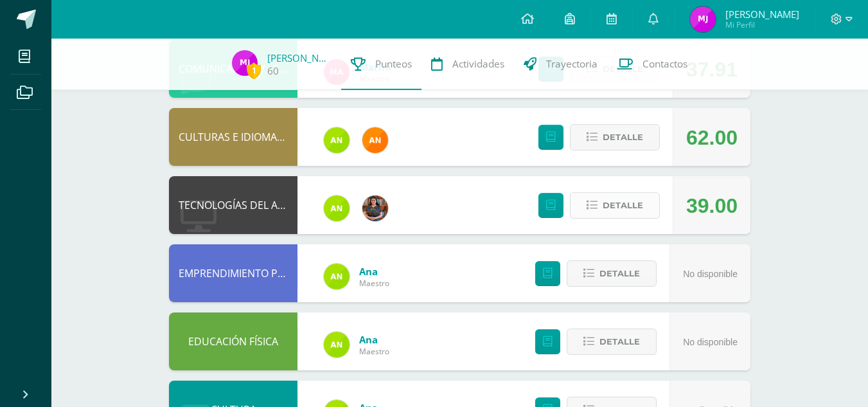  Describe the element at coordinates (233, 342) in the screenshot. I see `div: EDUCACIÓN FÍSICA` at that location.